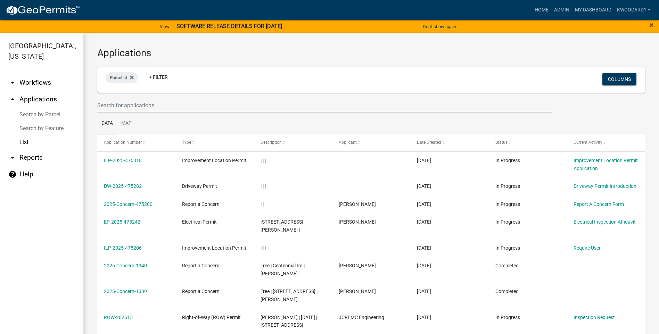  Describe the element at coordinates (357, 222) in the screenshot. I see `span: Cynthia Gibbs` at that location.